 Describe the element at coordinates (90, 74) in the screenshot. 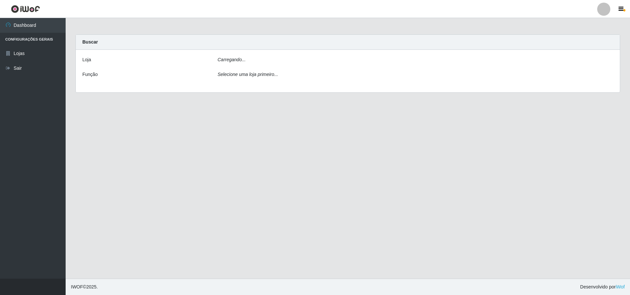

I see `label: Função` at that location.